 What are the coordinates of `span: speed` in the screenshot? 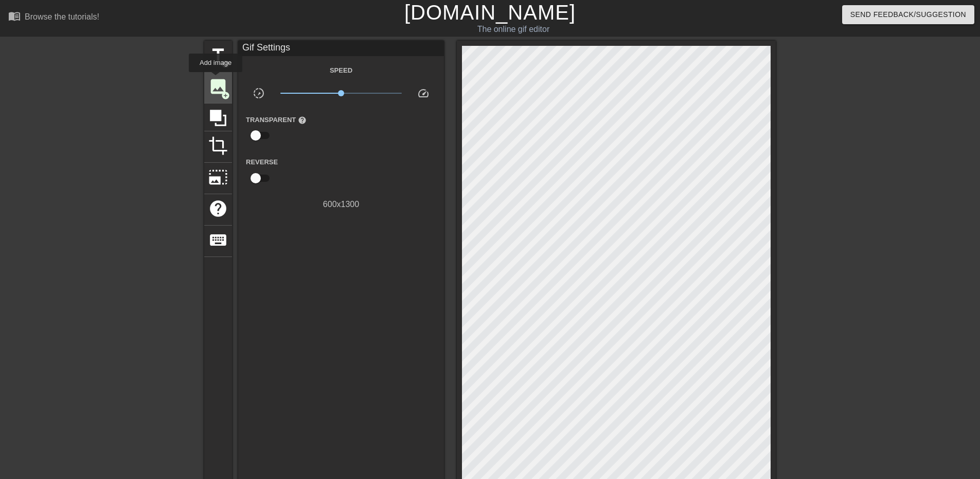 It's located at (424, 93).